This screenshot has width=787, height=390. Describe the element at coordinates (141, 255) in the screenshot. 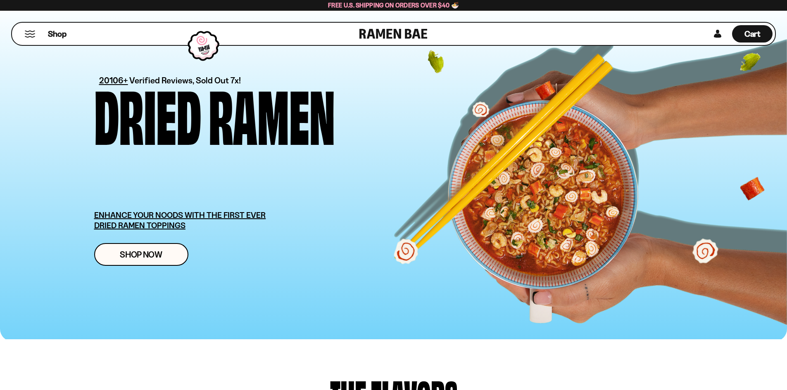

I see `span: Shop Now` at that location.